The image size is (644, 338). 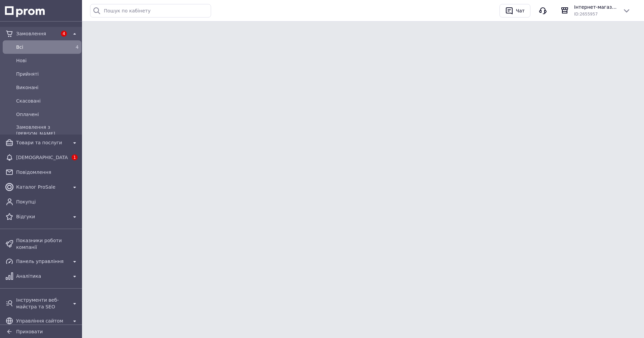 I want to click on span: Панель управління, so click(x=42, y=261).